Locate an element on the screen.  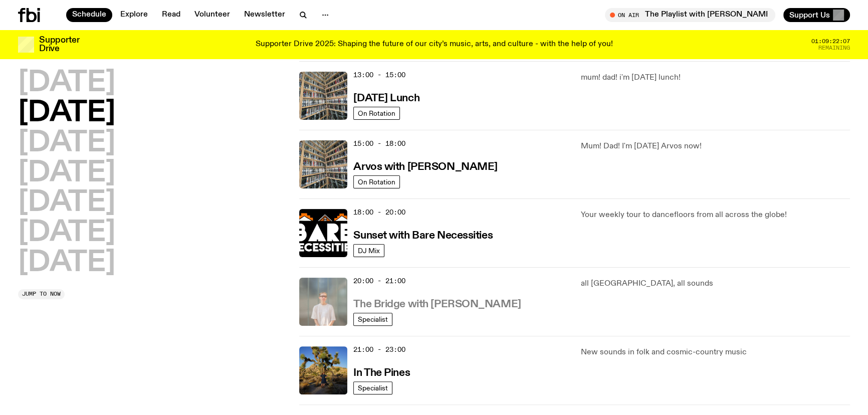
a: Newsletter is located at coordinates (264, 15).